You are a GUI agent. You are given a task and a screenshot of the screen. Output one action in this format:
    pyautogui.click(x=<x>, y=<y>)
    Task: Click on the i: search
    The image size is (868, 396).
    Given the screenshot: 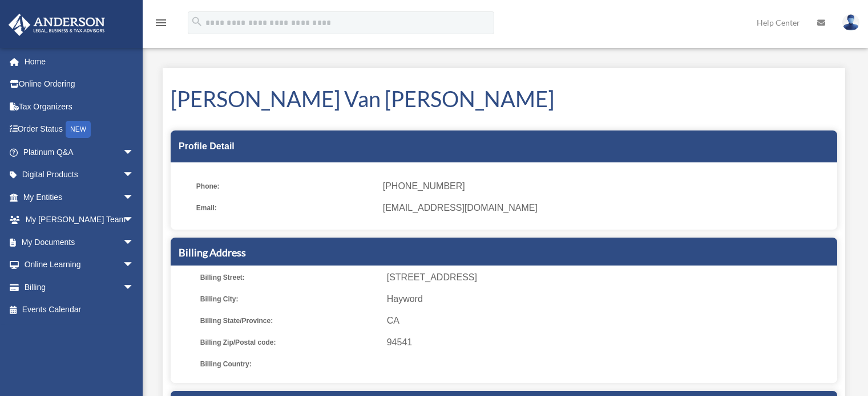 What is the action you would take?
    pyautogui.click(x=197, y=21)
    